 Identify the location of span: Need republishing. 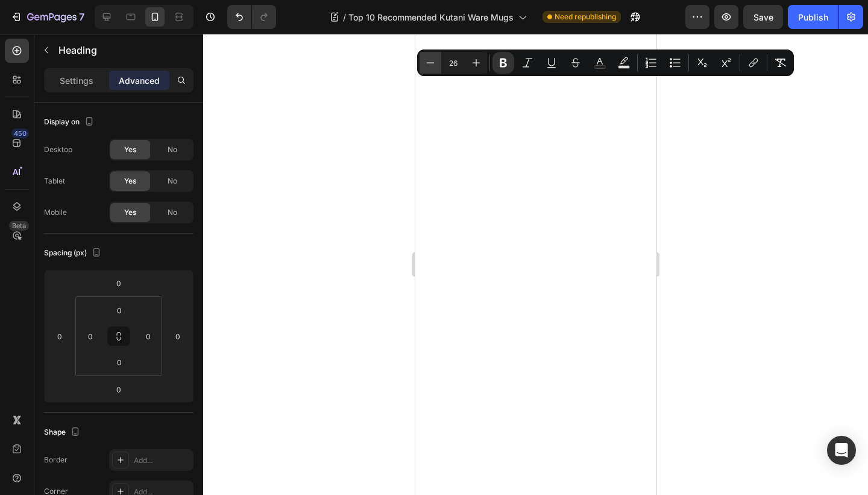
(585, 17).